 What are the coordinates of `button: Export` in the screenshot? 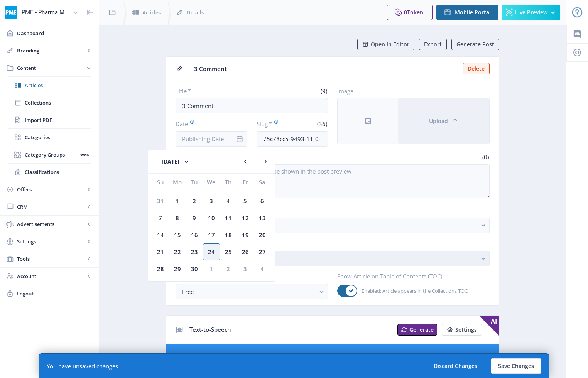 It's located at (433, 44).